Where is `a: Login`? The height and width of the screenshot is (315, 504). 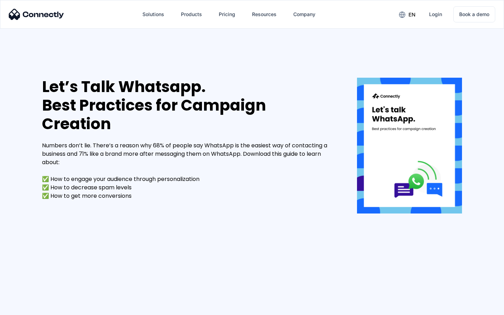 a: Login is located at coordinates (435, 14).